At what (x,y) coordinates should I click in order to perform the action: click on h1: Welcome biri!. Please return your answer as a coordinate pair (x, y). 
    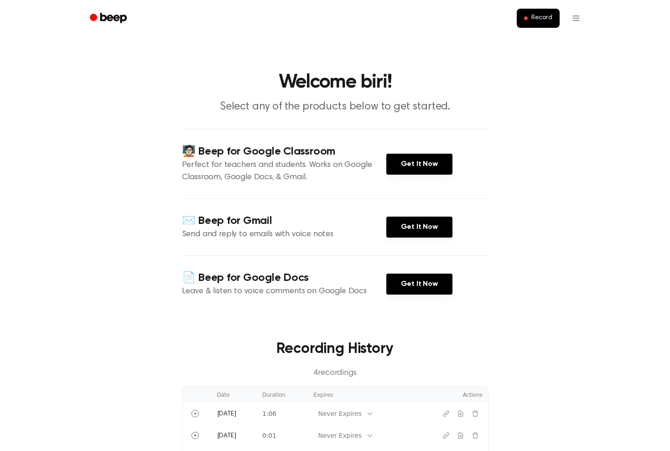
    Looking at the image, I should click on (335, 83).